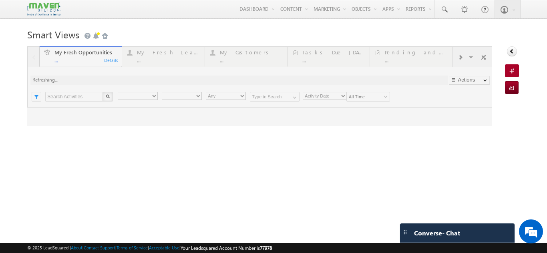 The image size is (547, 253). Describe the element at coordinates (437, 233) in the screenshot. I see `span: Converse - Chat` at that location.